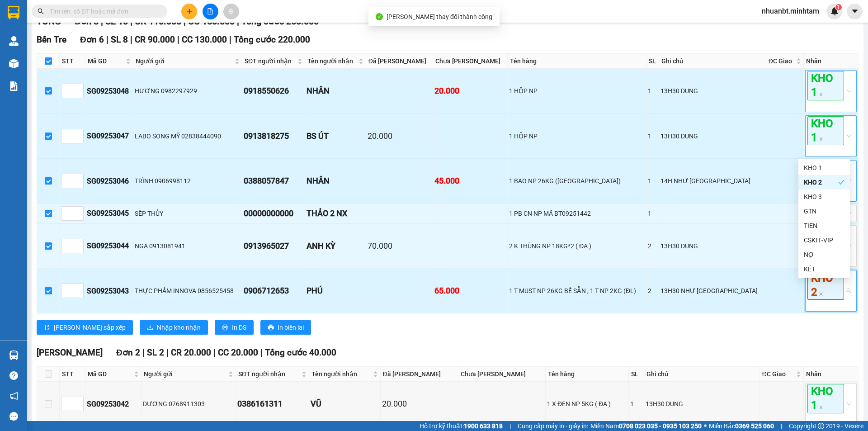 Image resolution: width=868 pixels, height=431 pixels. What do you see at coordinates (336, 136) in the screenshot?
I see `td: BS ÚT` at bounding box center [336, 136].